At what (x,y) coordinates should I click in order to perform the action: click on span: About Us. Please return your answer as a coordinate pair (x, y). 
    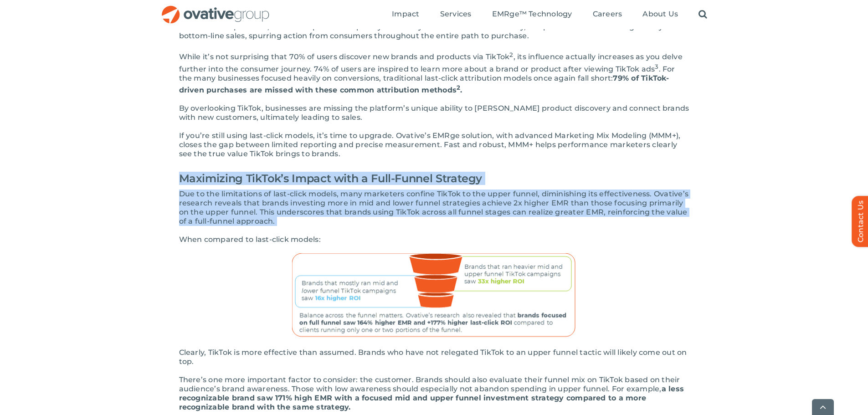
    Looking at the image, I should click on (660, 14).